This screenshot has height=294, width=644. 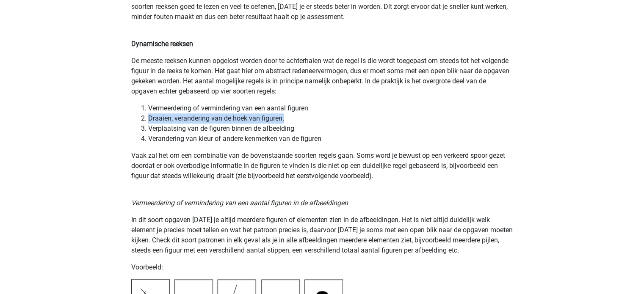 What do you see at coordinates (331, 118) in the screenshot?
I see `li: Draaien, verandering van de hoek van figuren.` at bounding box center [331, 118].